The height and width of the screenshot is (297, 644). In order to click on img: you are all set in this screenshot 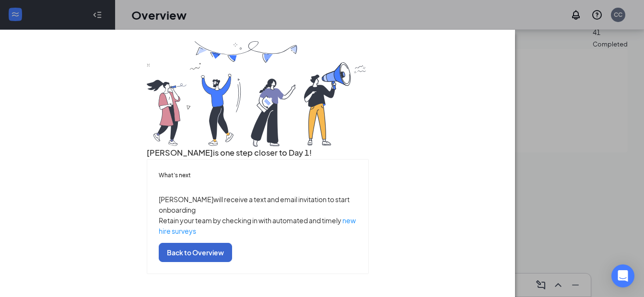, I will do `click(257, 94)`.